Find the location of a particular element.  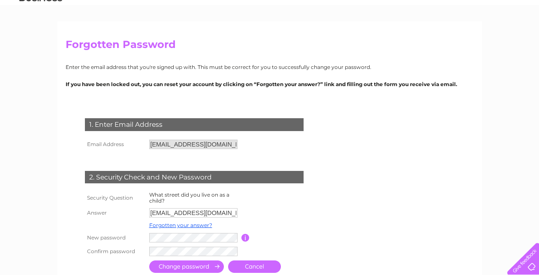

div: 2. Security Check and New Password is located at coordinates (194, 177).